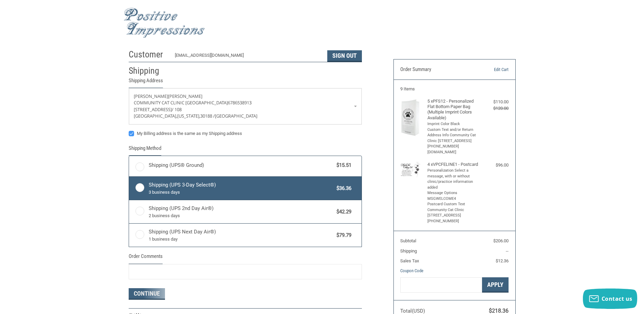  What do you see at coordinates (502, 261) in the screenshot?
I see `span: $12.36` at bounding box center [502, 261].